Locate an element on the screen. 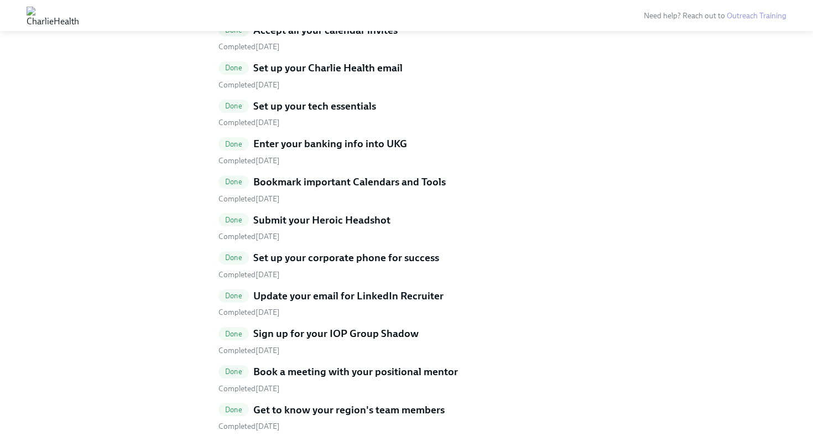 The width and height of the screenshot is (813, 441). span: Need help? Reach out to is located at coordinates (715, 15).